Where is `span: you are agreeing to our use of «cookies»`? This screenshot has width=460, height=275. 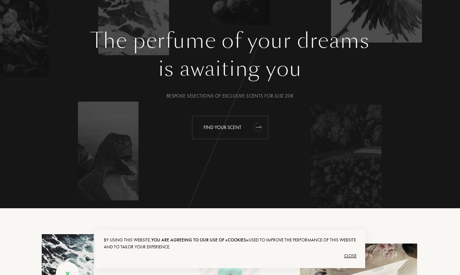 span: you are agreeing to our use of «cookies» is located at coordinates (200, 240).